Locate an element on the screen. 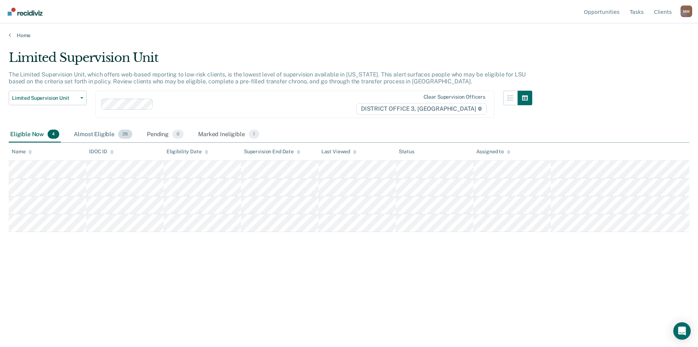 Image resolution: width=698 pixels, height=347 pixels. div: IDOC ID is located at coordinates (101, 151).